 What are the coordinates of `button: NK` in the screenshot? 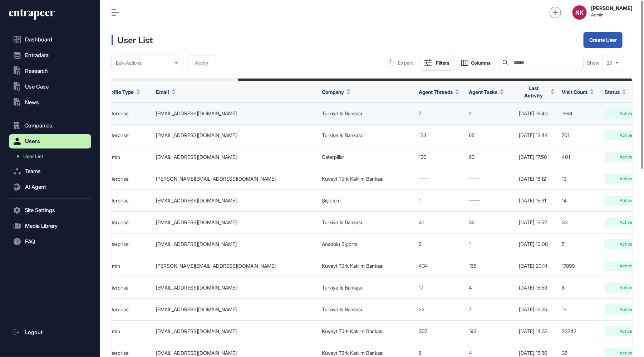 It's located at (580, 12).